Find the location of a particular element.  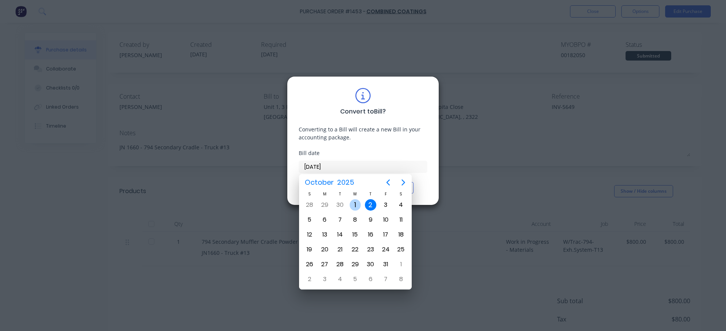

button: Previous page is located at coordinates (388, 182).